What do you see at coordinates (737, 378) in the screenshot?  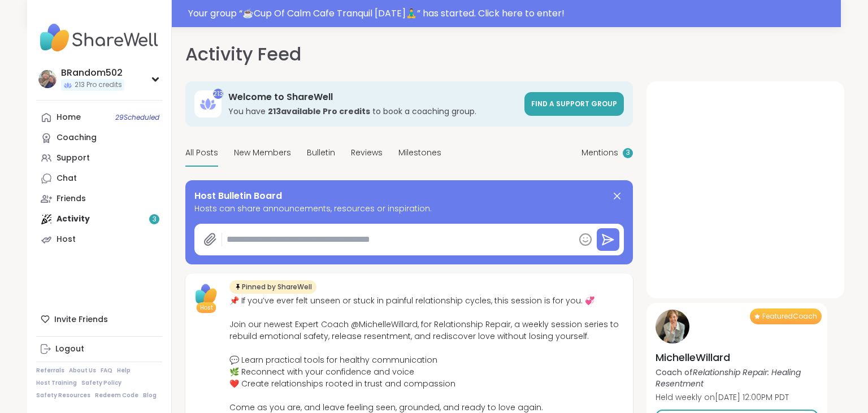 I see `p: Coach of` at bounding box center [737, 378].